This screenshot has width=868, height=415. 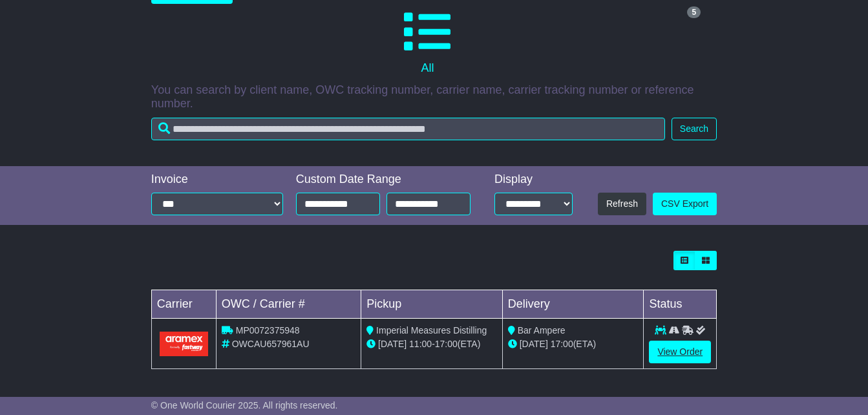 What do you see at coordinates (184, 305) in the screenshot?
I see `td: Carrier` at bounding box center [184, 305].